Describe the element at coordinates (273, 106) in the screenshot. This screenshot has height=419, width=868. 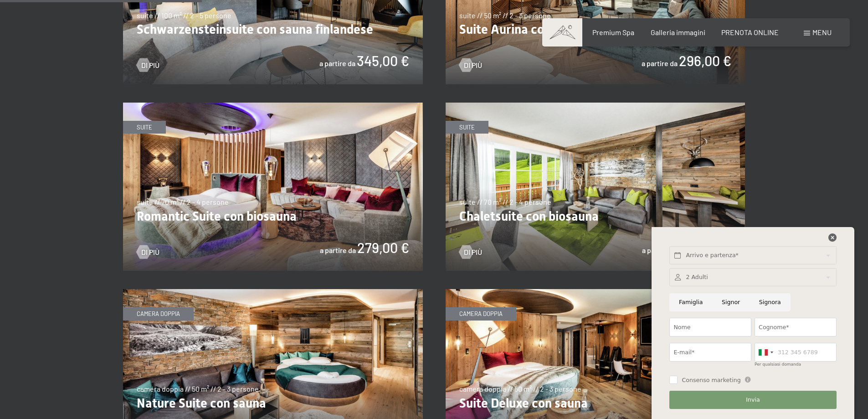
I see `a: Romantic Suite con biosauna` at that location.